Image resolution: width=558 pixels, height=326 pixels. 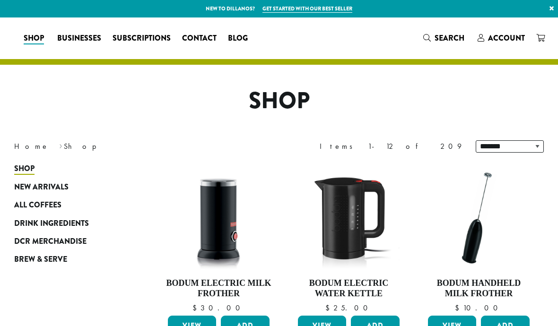 What do you see at coordinates (479, 238) in the screenshot?
I see `a: Bodum Handheld Milk Frother $10.00` at bounding box center [479, 238].